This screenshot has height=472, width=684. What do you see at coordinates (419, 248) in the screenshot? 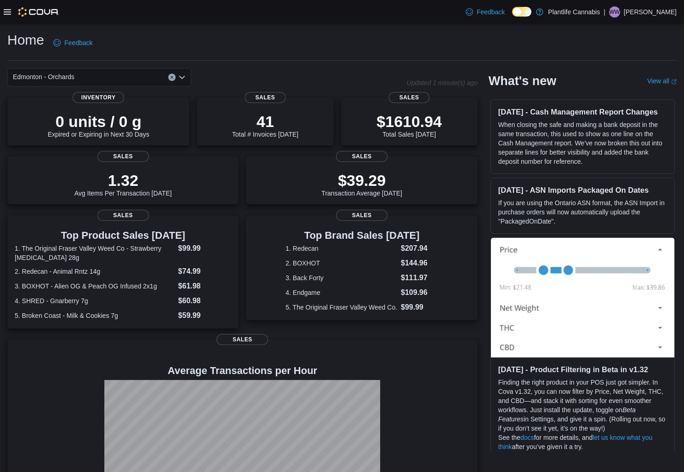
I see `dd: $207.94` at bounding box center [419, 248].